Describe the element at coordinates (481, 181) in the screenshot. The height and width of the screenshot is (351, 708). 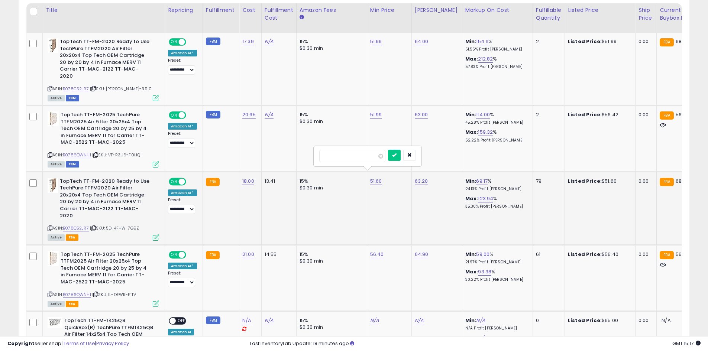
I see `a: 69.17` at that location.